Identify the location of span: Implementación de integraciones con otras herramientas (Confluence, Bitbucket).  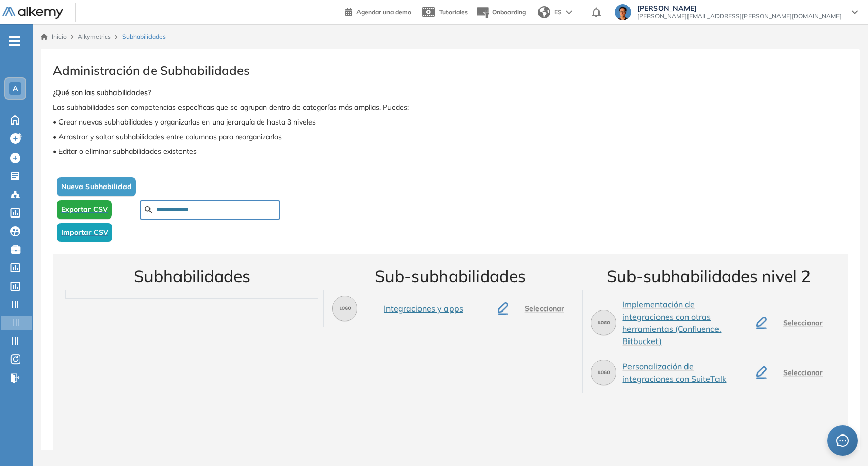
(681, 323).